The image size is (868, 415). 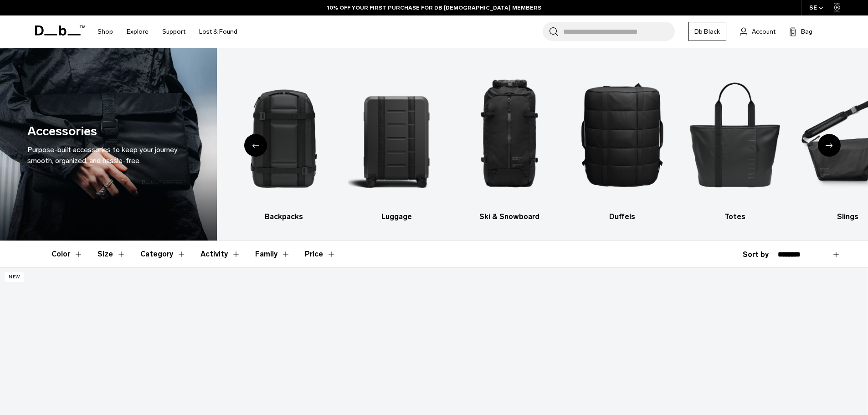 I want to click on li: 3 / 10, so click(x=396, y=141).